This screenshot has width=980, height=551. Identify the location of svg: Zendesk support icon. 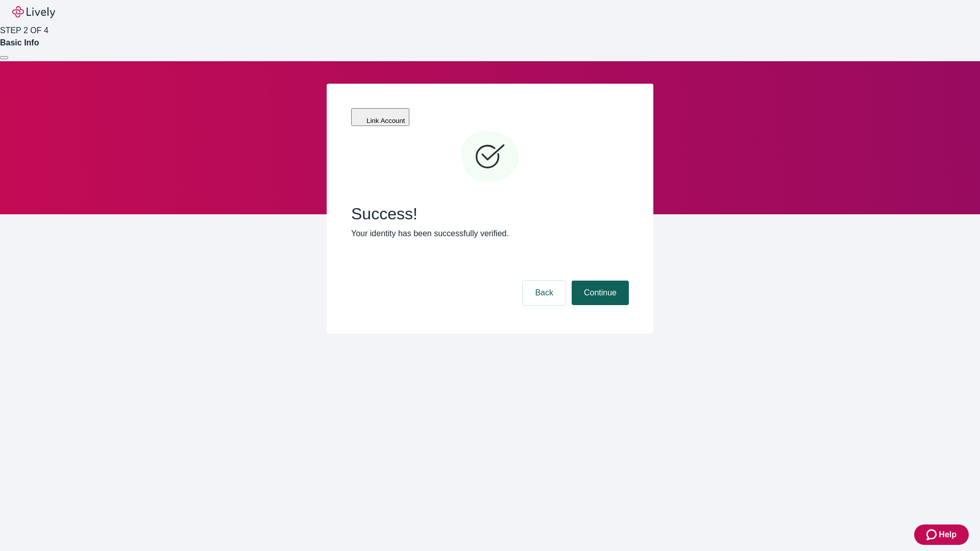
(933, 534).